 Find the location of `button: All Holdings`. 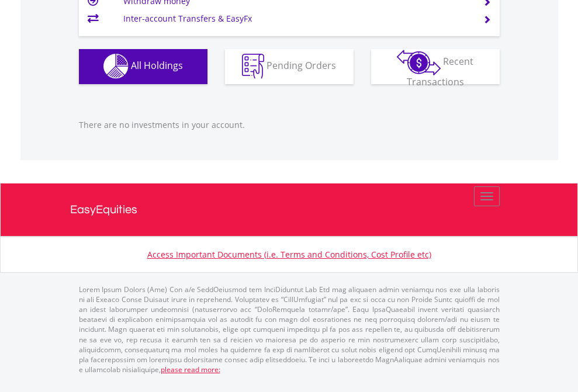

button: All Holdings is located at coordinates (143, 67).